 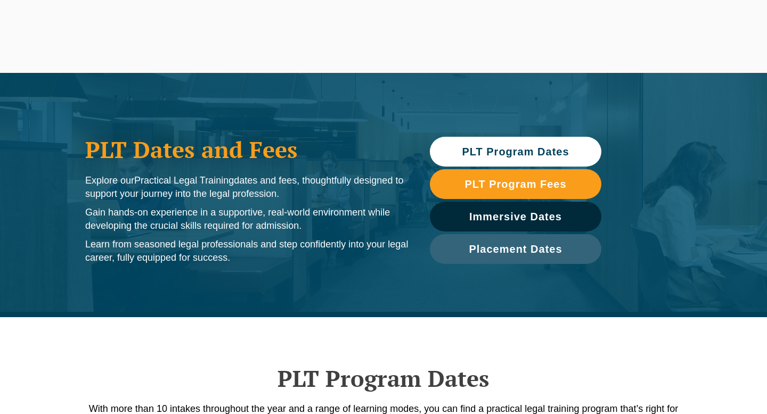 I want to click on p: Learn from seasoned legal professionals and step confidently into your legal career, fully equipp..., so click(x=247, y=251).